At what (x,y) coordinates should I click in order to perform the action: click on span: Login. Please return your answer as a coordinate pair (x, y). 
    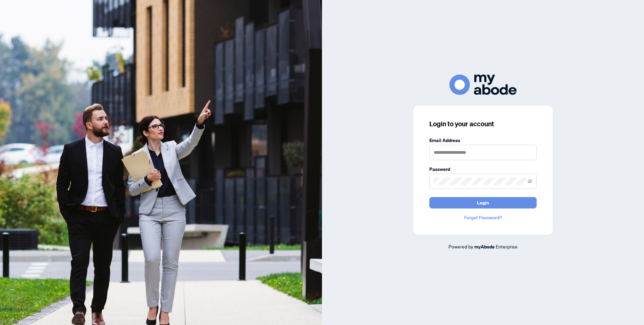
    Looking at the image, I should click on (483, 203).